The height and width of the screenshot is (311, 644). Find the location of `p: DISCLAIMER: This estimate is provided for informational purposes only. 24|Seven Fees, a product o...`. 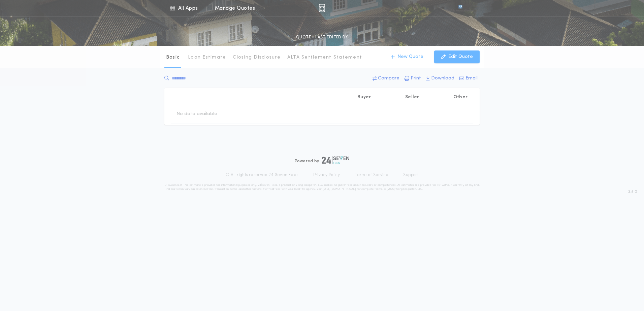

p: DISCLAIMER: This estimate is provided for informational purposes only. 24|Seven Fees, a product o... is located at coordinates (322, 187).